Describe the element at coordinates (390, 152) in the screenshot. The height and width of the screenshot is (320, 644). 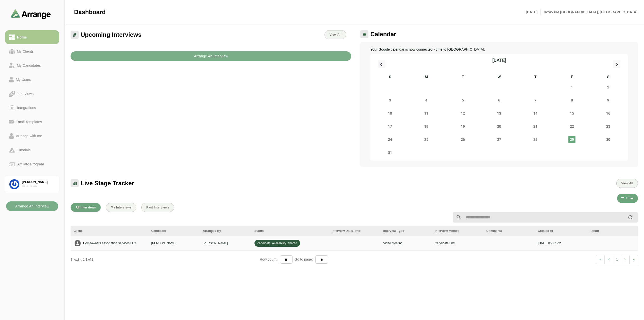
I see `span: Sunday, August 31, 2025` at that location.